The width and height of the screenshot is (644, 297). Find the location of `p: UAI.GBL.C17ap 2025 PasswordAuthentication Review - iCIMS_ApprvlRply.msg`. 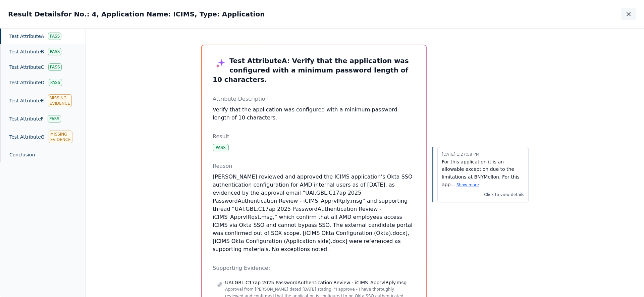

p: UAI.GBL.C17ap 2025 PasswordAuthentication Review - iCIMS_ApprvlRply.msg is located at coordinates (315, 283).